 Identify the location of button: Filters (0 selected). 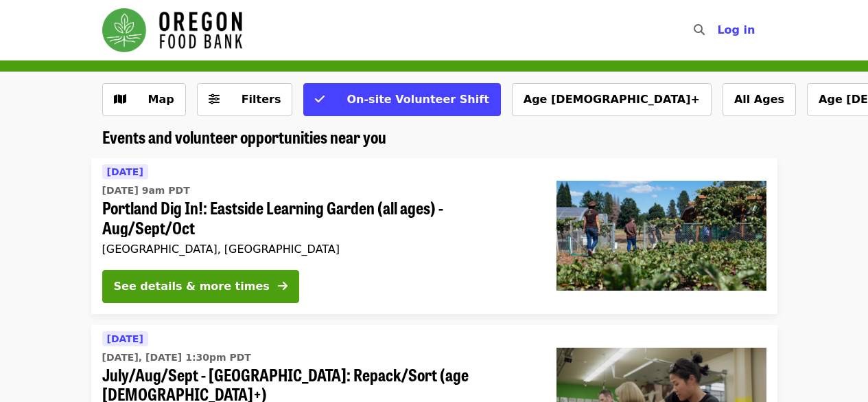
(245, 100).